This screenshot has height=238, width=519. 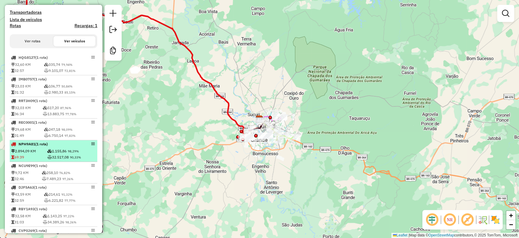 What do you see at coordinates (27, 222) in the screenshot?
I see `td: 31:03` at bounding box center [27, 222].